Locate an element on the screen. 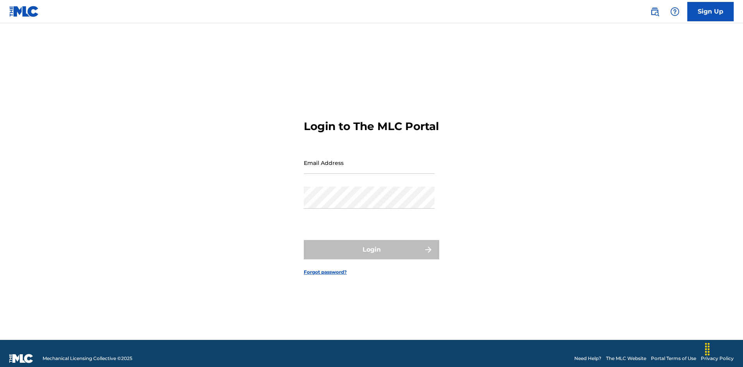 The image size is (743, 367). a: Need Help? is located at coordinates (588, 358).